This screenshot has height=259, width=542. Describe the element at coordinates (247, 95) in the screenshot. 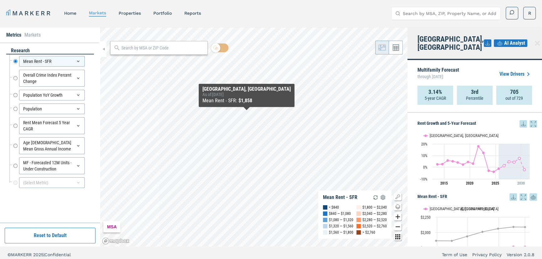

I see `div: Map Tooltip Content` at that location.